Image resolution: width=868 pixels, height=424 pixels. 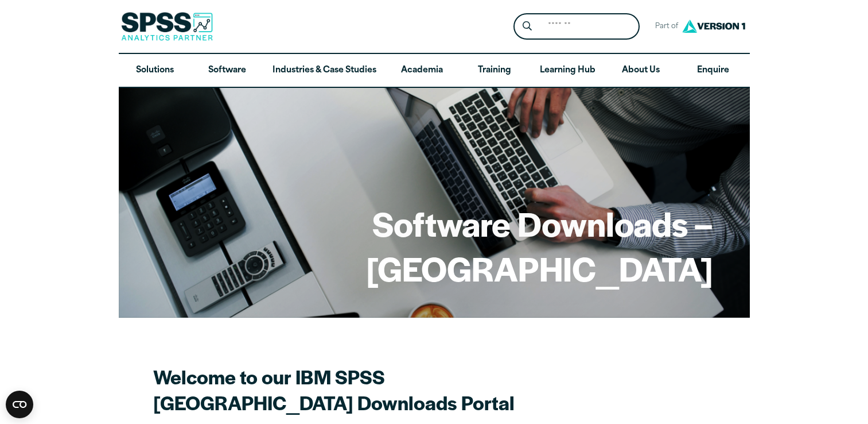 What do you see at coordinates (227, 71) in the screenshot?
I see `a: Software` at bounding box center [227, 71].